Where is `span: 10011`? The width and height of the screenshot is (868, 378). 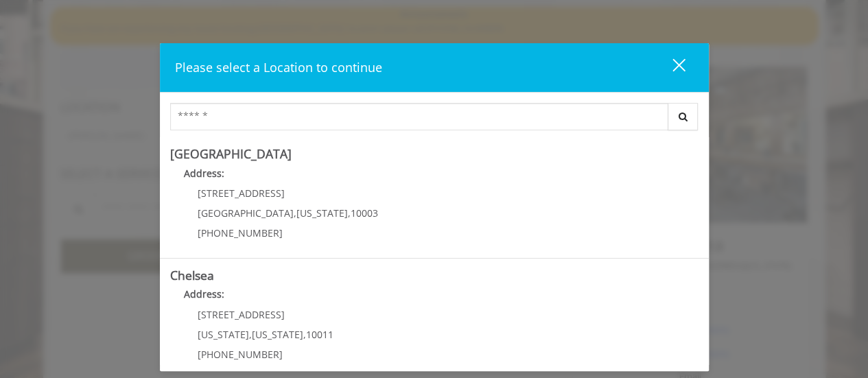
span: 10011 is located at coordinates (320, 334).